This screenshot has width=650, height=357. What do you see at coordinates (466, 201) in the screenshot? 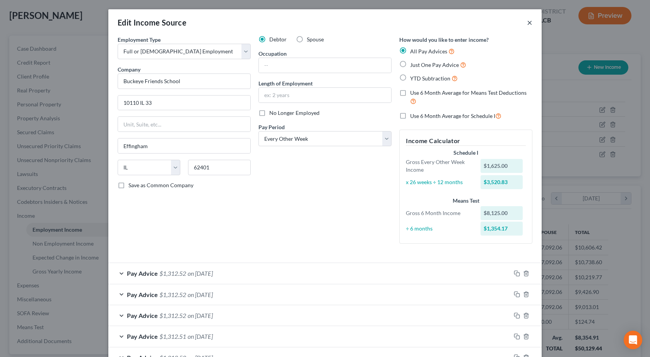
I see `div: Means Test` at bounding box center [466, 201].